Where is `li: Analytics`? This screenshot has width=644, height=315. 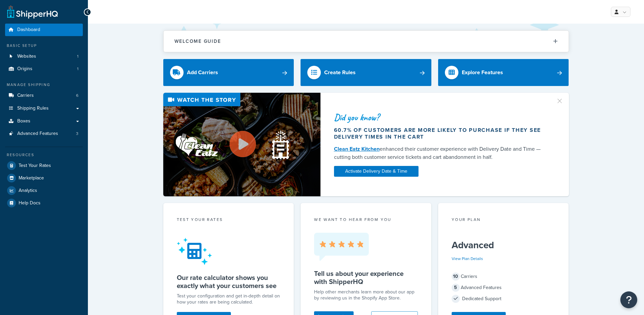 li: Analytics is located at coordinates (44, 191).